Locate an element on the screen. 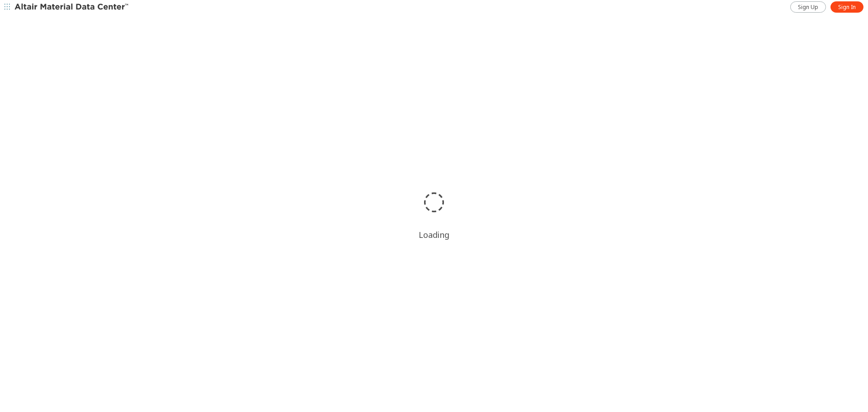  span: Sign Up is located at coordinates (808, 7).